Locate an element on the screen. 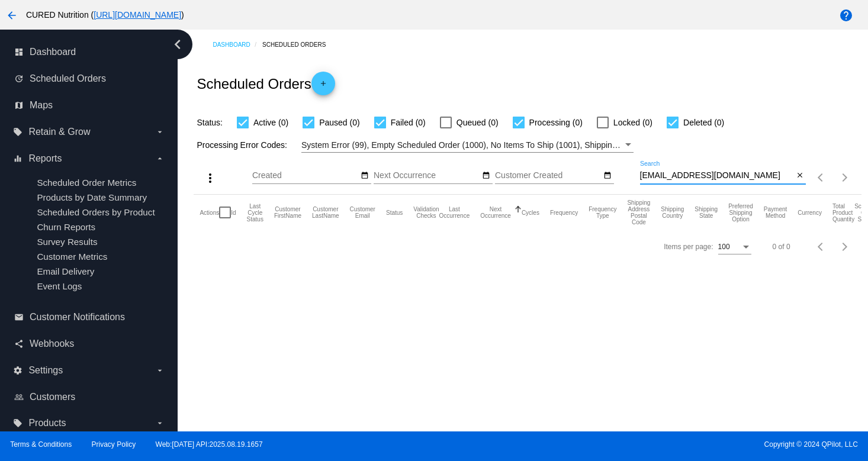 The width and height of the screenshot is (868, 461). mat-icon: close is located at coordinates (800, 176).